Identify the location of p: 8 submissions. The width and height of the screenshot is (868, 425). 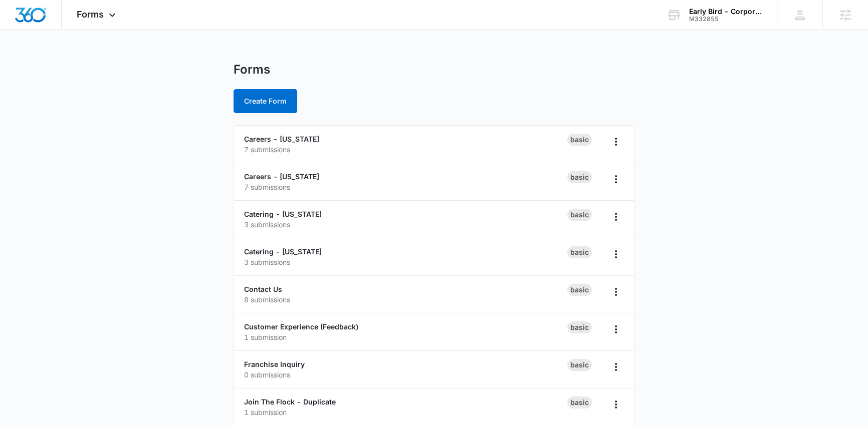
(405, 299).